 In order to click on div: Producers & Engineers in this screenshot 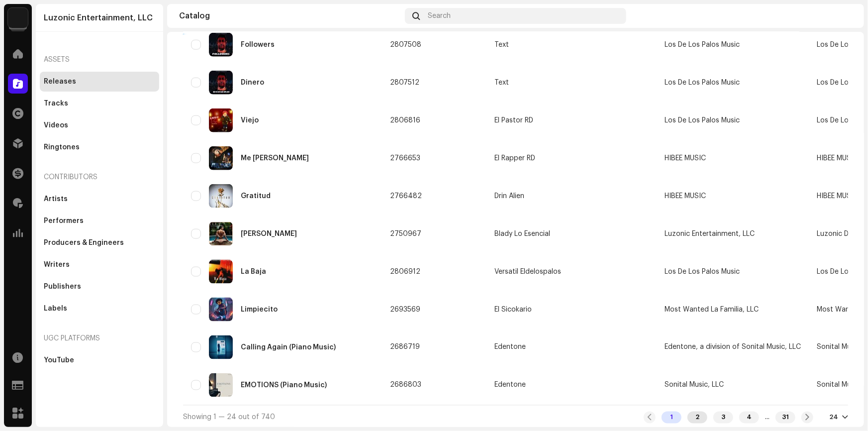, I will do `click(84, 243)`.